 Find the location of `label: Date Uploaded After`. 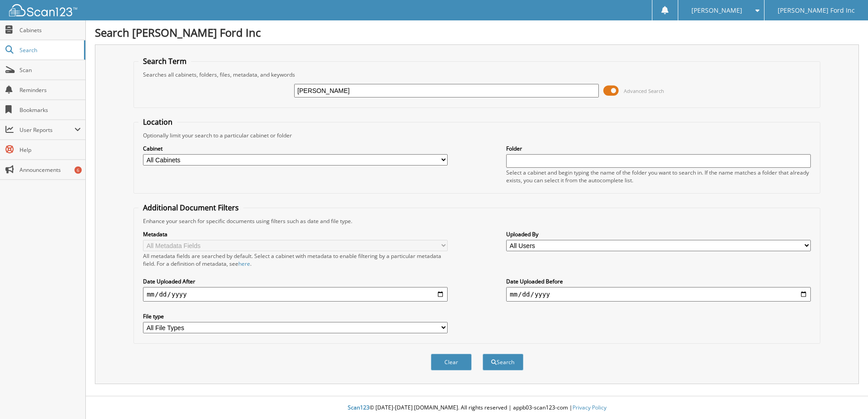

label: Date Uploaded After is located at coordinates (296, 282).